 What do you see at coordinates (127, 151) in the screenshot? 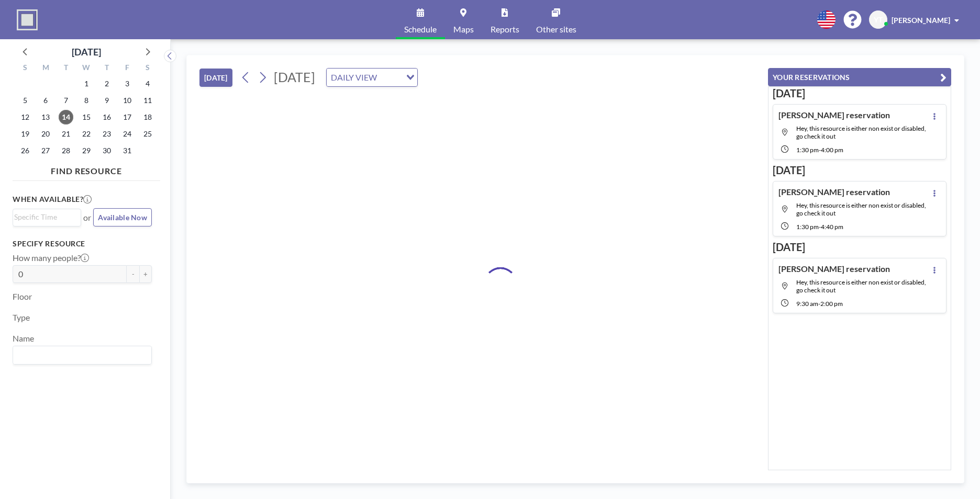
I see `span: Friday, October 31, 2025` at bounding box center [127, 151].